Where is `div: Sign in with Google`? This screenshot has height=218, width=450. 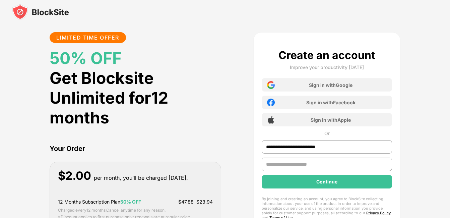 div: Sign in with Google is located at coordinates (331, 85).